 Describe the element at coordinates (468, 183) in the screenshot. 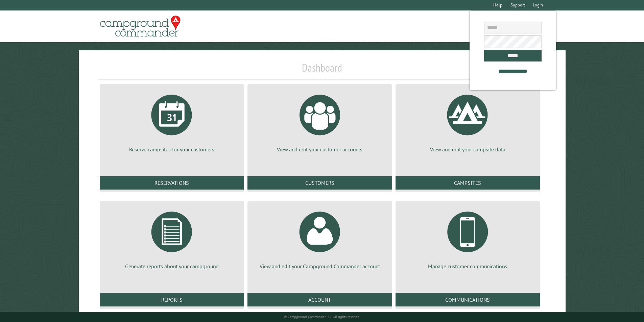

I see `a: Campsites` at that location.